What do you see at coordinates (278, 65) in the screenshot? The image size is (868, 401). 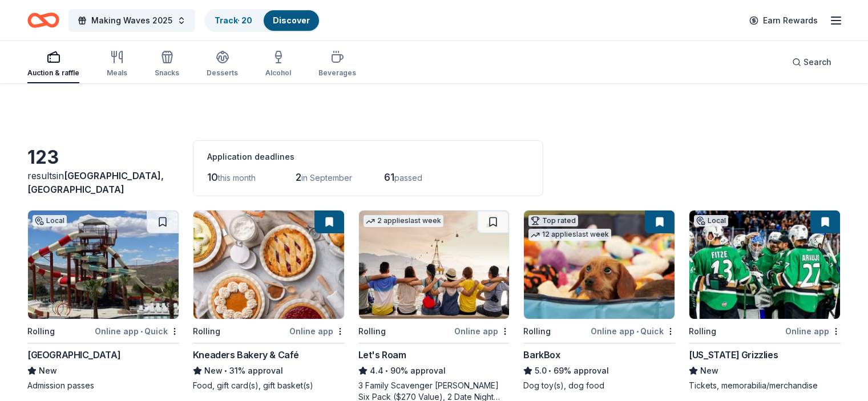 I see `button: Alcohol` at bounding box center [278, 65].